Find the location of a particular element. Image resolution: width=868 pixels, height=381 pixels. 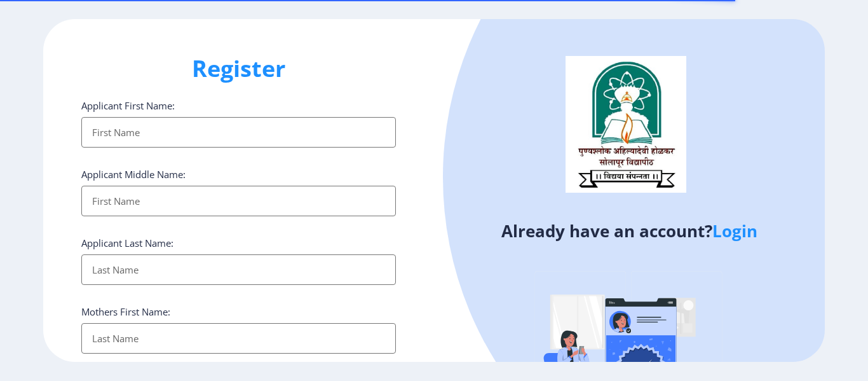

h4: Already have an account? is located at coordinates (629, 231).